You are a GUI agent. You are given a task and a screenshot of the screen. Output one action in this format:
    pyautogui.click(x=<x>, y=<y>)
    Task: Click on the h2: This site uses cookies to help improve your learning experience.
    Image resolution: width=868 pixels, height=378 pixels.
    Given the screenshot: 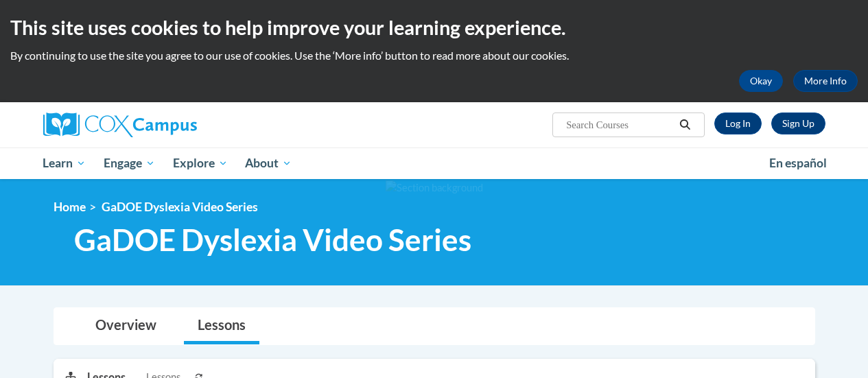 What is the action you would take?
    pyautogui.click(x=434, y=28)
    